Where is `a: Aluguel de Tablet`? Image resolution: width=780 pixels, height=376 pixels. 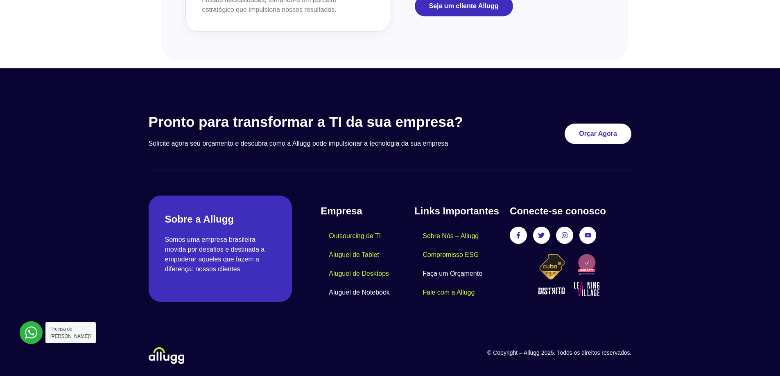
a: Aluguel de Tablet is located at coordinates (354, 255).